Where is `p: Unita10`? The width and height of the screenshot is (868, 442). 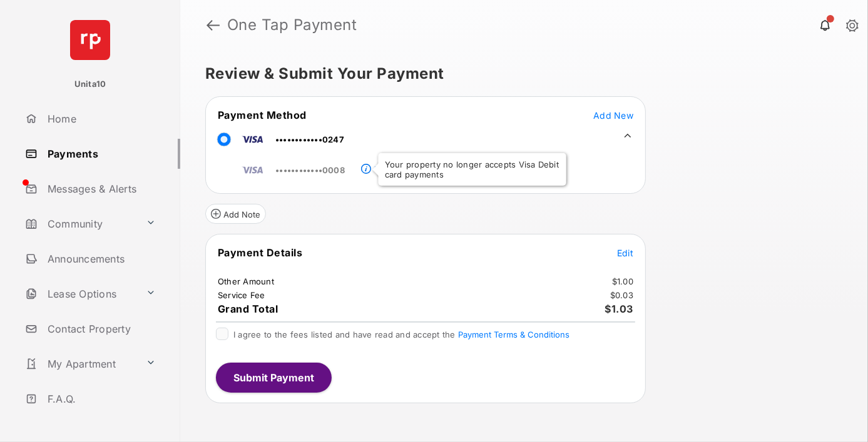
p: Unita10 is located at coordinates (90, 85).